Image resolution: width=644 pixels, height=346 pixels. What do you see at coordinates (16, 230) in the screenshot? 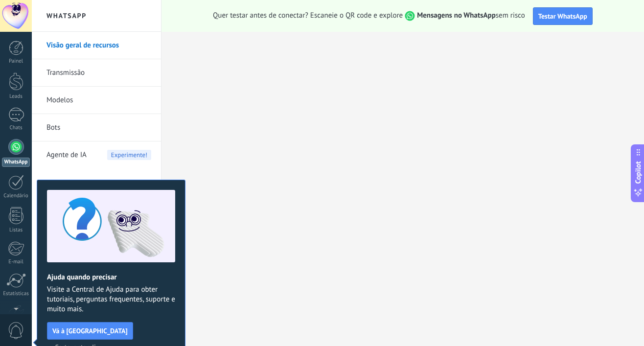
I see `div: Listas` at bounding box center [16, 230].